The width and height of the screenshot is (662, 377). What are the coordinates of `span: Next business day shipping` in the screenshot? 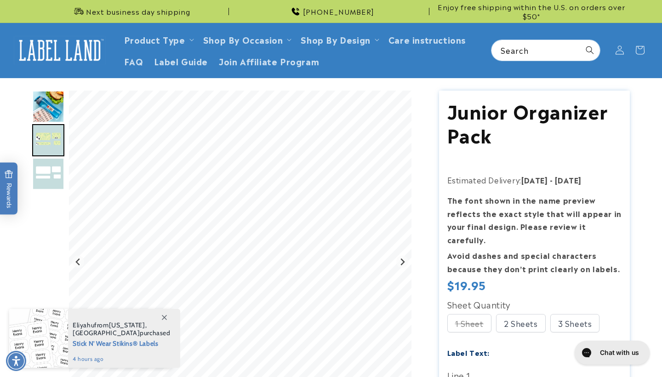 It's located at (138, 11).